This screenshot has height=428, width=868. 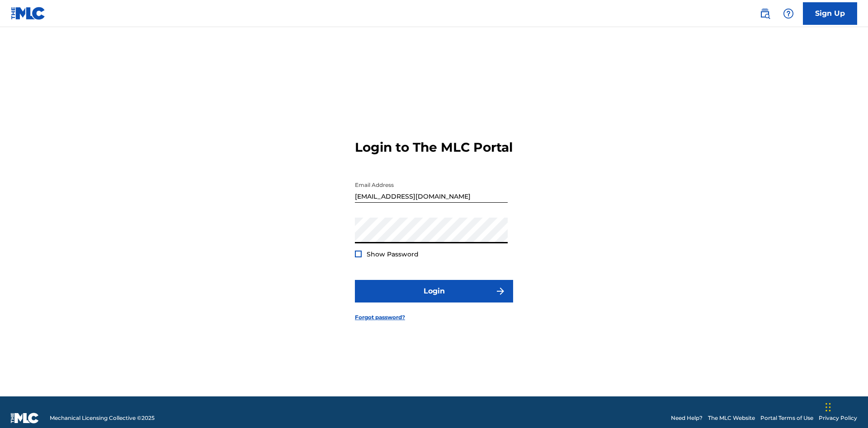 I want to click on a: Forgot password?, so click(x=380, y=318).